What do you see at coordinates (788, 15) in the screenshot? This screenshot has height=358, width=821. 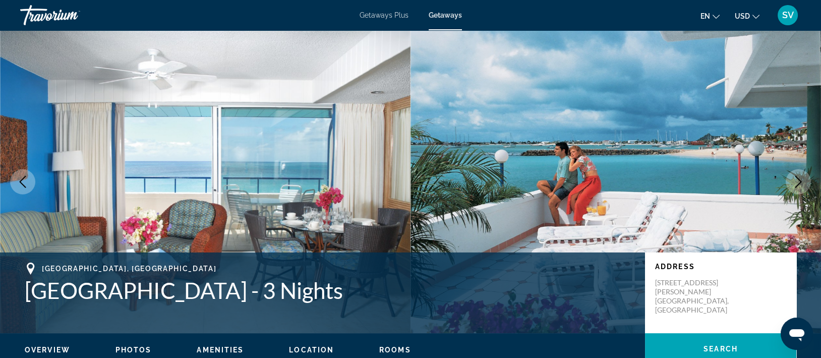 I see `button: User Menu` at bounding box center [788, 15].